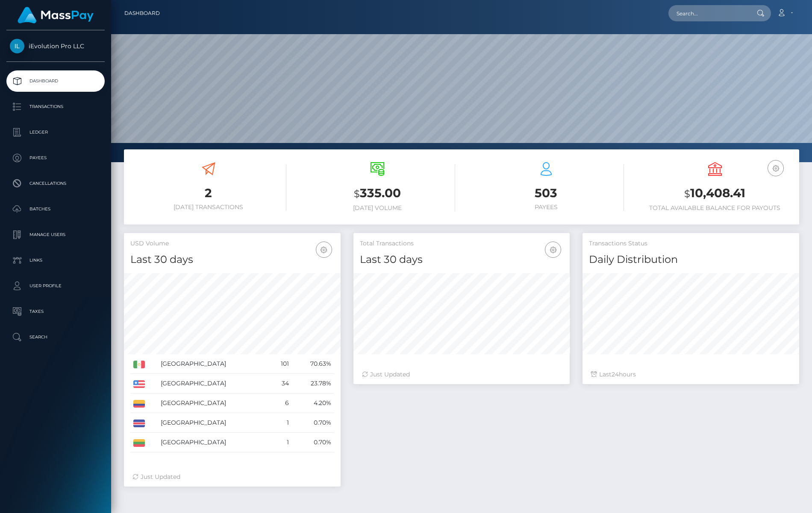 The image size is (812, 513). I want to click on span: iEvolution Pro LLC, so click(56, 46).